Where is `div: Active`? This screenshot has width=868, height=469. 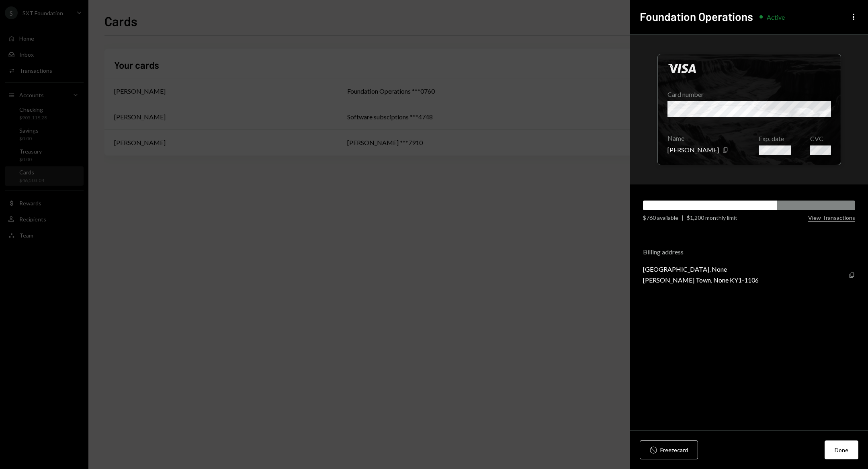
div: Active is located at coordinates (776, 17).